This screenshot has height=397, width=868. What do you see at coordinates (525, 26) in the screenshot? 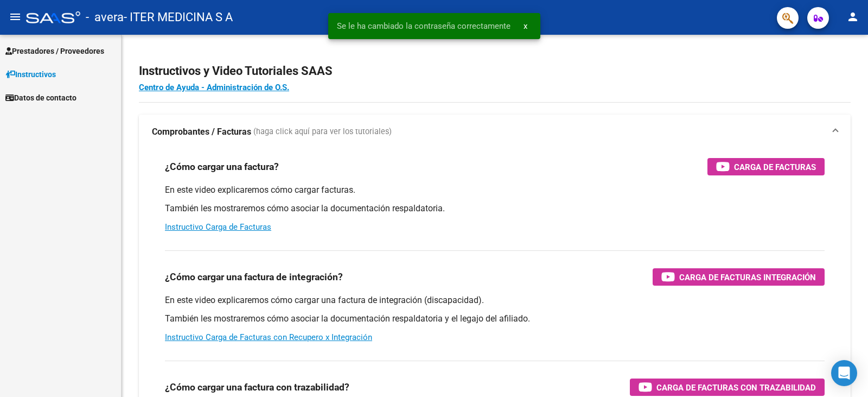
I see `span: x` at bounding box center [525, 26].